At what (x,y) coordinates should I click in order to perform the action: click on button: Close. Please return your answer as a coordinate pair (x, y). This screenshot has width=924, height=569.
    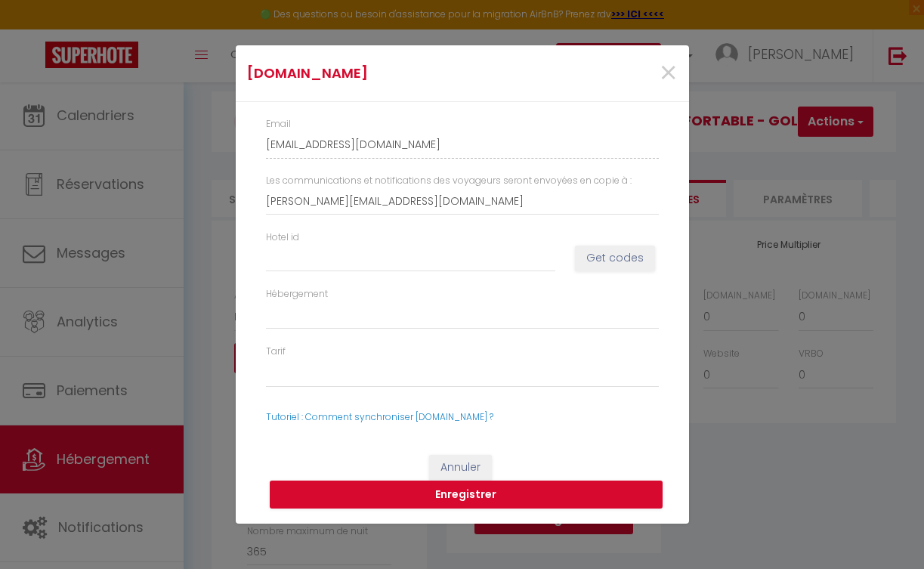
    Looking at the image, I should click on (669, 73).